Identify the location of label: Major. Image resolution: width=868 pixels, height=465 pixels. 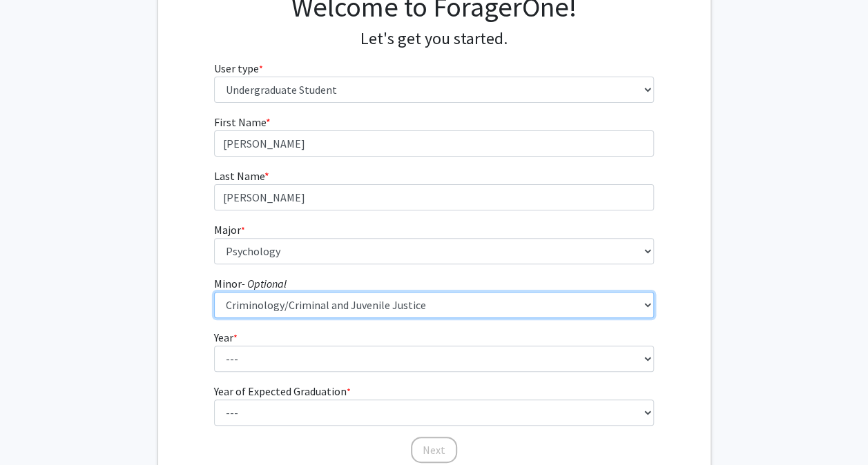
(229, 230).